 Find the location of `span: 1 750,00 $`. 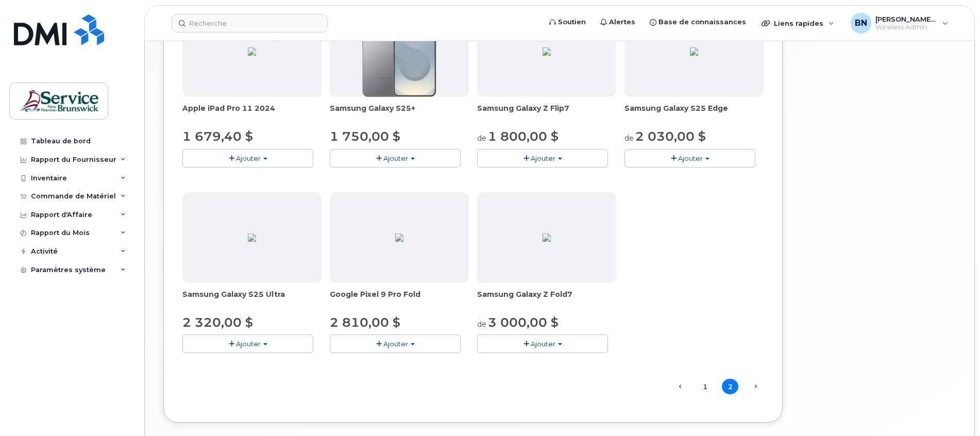

span: 1 750,00 $ is located at coordinates (365, 136).